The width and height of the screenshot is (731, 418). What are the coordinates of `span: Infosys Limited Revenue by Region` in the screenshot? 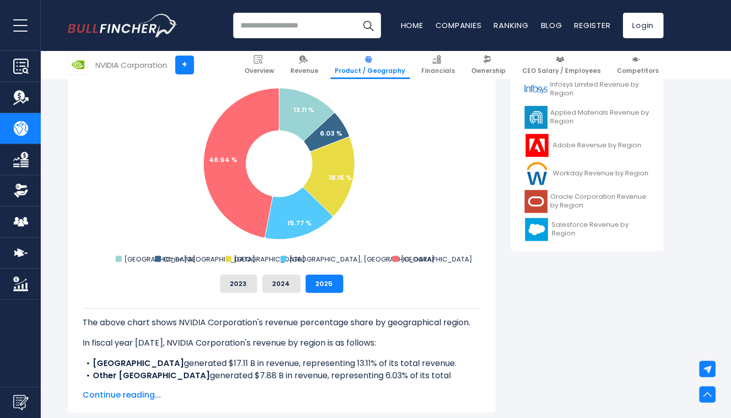 It's located at (600, 89).